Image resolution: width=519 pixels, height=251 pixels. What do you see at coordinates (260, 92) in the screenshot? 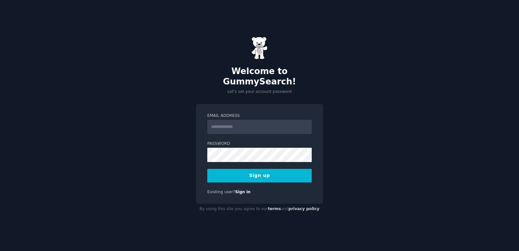
I see `p: Let's set your account password` at bounding box center [260, 92].